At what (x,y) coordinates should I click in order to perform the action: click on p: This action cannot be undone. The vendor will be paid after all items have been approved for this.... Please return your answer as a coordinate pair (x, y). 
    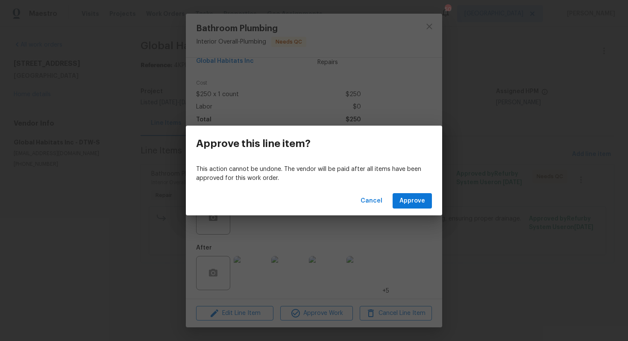
    Looking at the image, I should click on (314, 174).